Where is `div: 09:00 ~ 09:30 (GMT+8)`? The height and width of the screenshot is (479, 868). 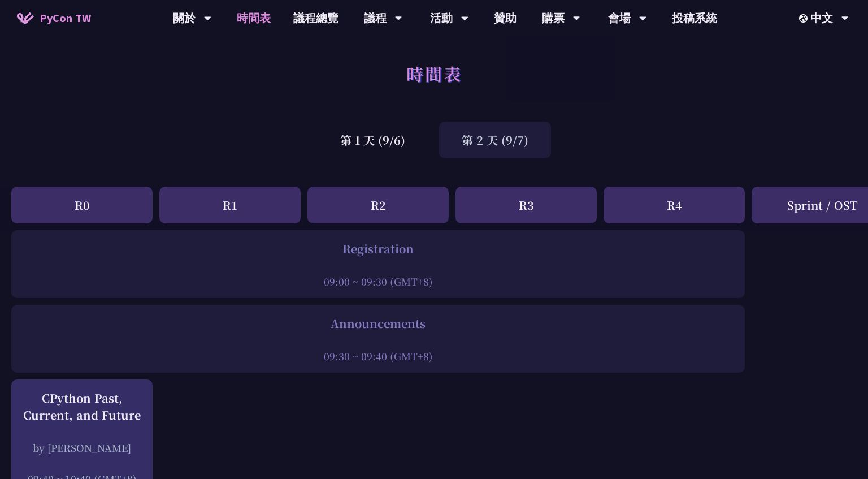 div: 09:00 ~ 09:30 (GMT+8) is located at coordinates (378, 281).